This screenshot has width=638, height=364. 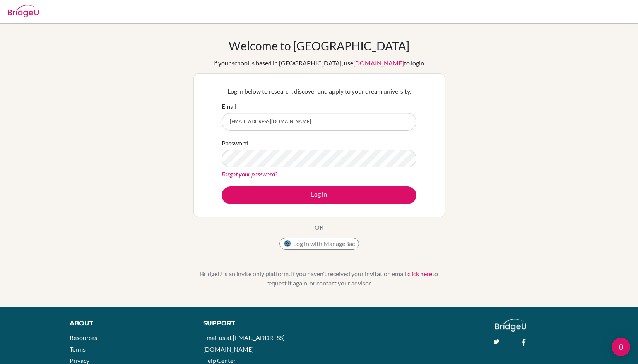 I want to click on a: Terms, so click(x=78, y=349).